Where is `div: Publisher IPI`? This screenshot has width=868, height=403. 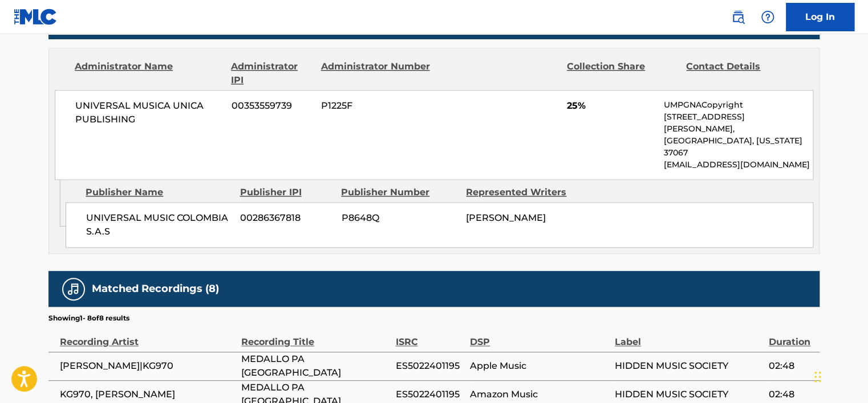 div: Publisher IPI is located at coordinates (285, 193).